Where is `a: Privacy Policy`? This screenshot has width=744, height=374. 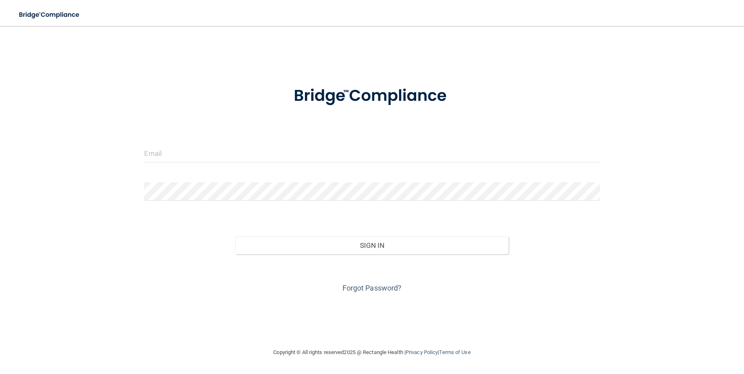
a: Privacy Policy is located at coordinates (422, 352).